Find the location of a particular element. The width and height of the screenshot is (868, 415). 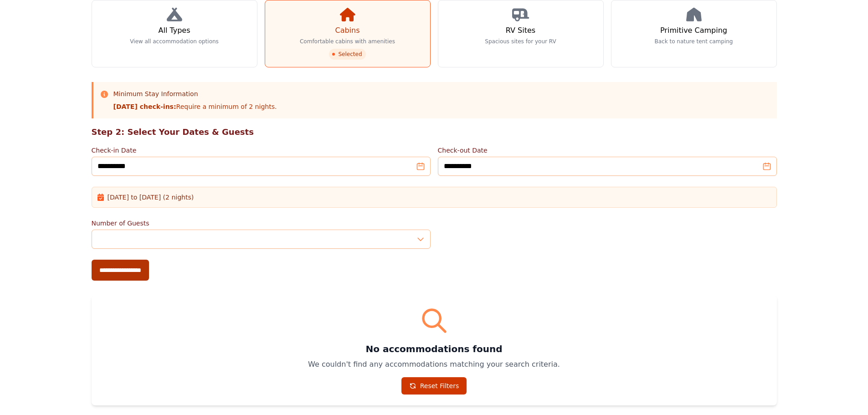

p: Spacious sites for your RV is located at coordinates (521, 42).